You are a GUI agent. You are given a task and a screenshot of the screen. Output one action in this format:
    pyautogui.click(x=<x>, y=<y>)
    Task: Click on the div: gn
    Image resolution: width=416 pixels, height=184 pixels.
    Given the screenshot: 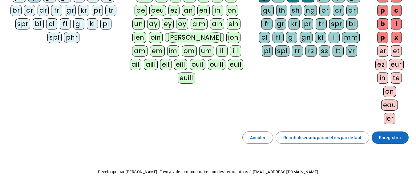 What is the action you would take?
    pyautogui.click(x=306, y=38)
    